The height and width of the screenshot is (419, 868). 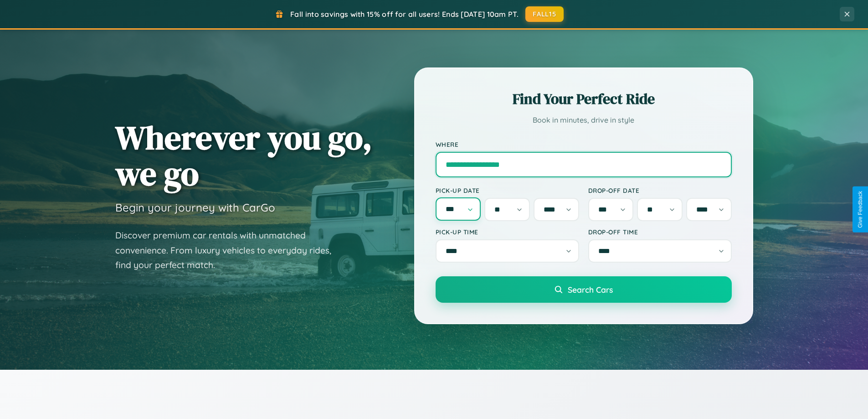 What do you see at coordinates (507, 190) in the screenshot?
I see `label: Pick-up Date` at bounding box center [507, 190].